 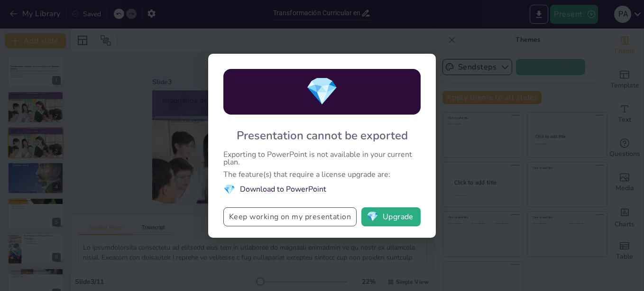 I want to click on button: Keep working on my presentation, so click(x=290, y=217).